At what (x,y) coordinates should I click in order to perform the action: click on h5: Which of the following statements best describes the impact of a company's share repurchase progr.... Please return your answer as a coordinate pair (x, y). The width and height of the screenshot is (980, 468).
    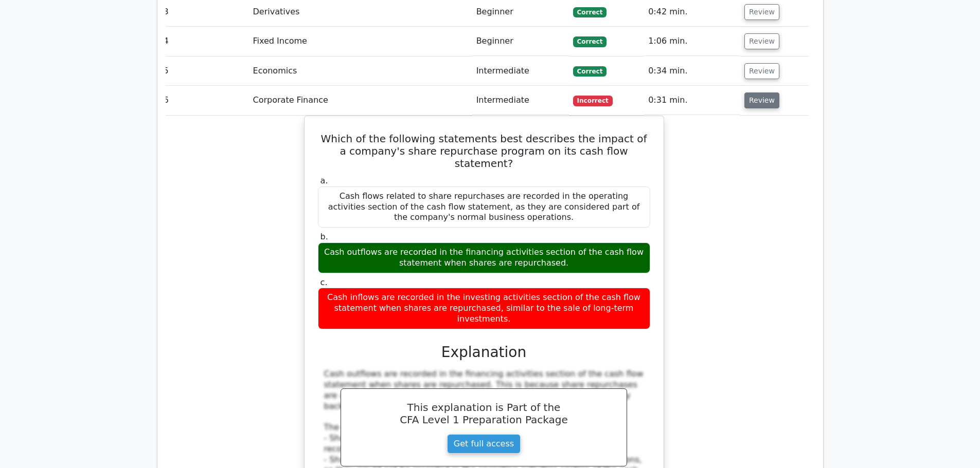
    Looking at the image, I should click on (484, 151).